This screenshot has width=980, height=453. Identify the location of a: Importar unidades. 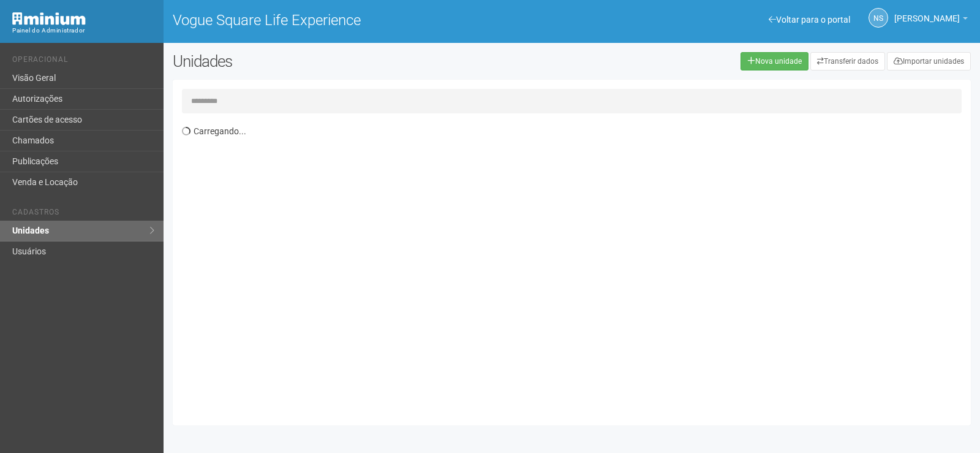
(929, 61).